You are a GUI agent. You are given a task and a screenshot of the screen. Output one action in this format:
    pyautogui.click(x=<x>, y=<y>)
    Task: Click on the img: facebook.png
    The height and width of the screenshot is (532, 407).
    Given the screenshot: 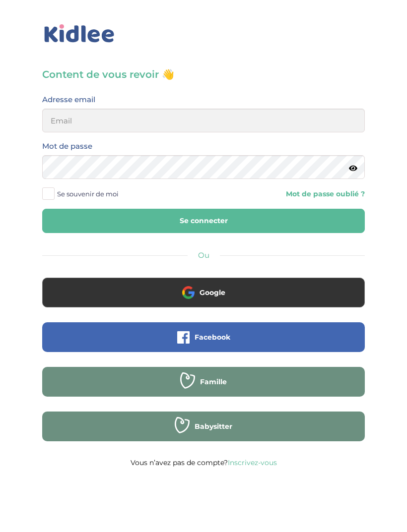 What is the action you would take?
    pyautogui.click(x=183, y=337)
    